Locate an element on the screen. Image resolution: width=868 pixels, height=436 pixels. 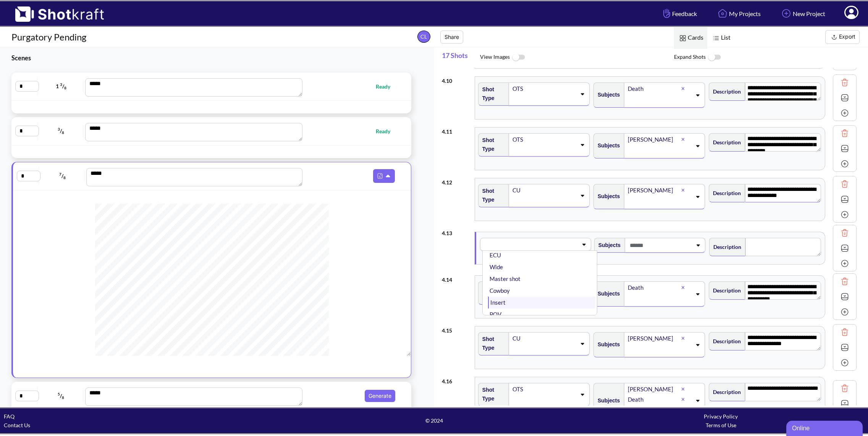
div: 4 . 12 is located at coordinates (456, 180).